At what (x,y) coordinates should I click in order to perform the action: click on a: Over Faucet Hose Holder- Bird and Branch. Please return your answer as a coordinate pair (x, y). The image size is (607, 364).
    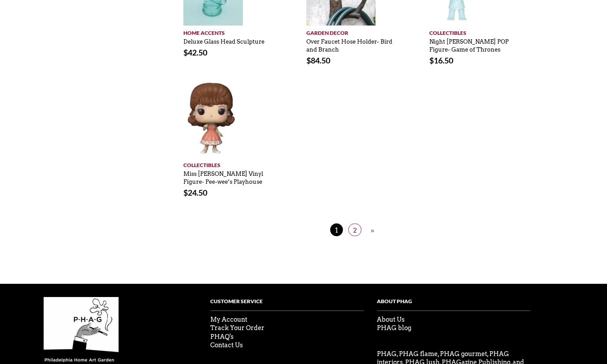
    Looking at the image, I should click on (350, 43).